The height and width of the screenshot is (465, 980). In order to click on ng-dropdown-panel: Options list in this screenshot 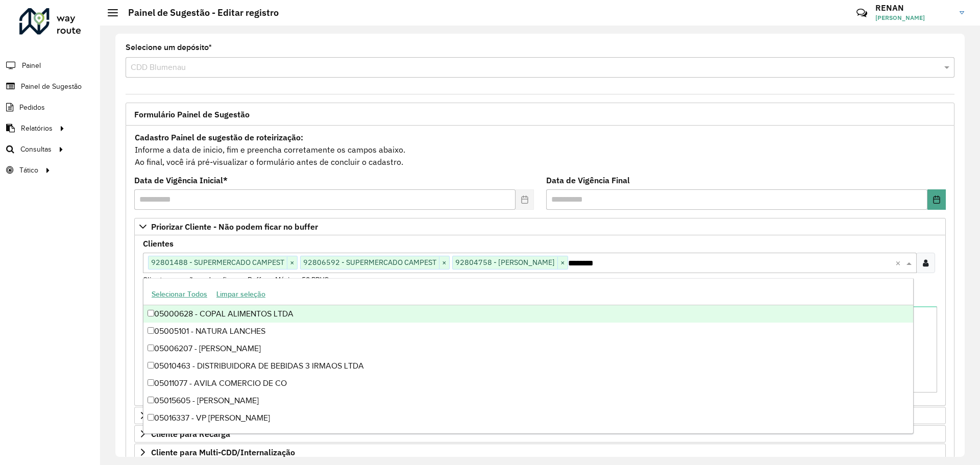, I will do `click(529, 356)`.